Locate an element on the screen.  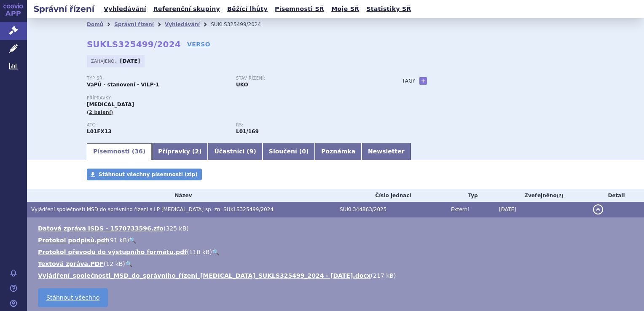
a: Sloučení (0) is located at coordinates (289, 151).